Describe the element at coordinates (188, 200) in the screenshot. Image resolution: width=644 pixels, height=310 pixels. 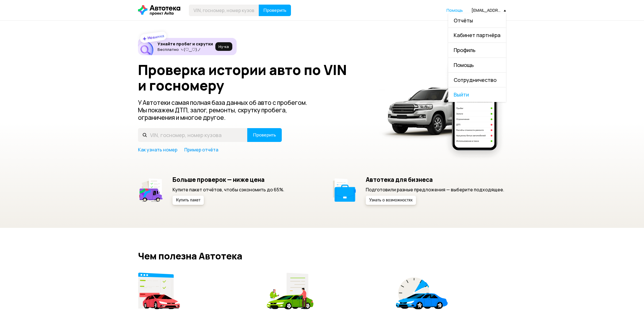
I see `button: Купить пакет` at that location.